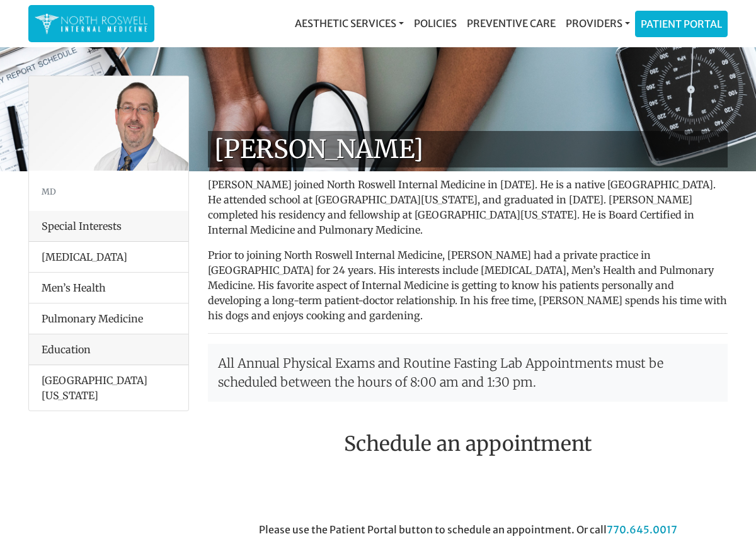 The height and width of the screenshot is (556, 756). Describe the element at coordinates (108, 226) in the screenshot. I see `div: Special Interests` at that location.